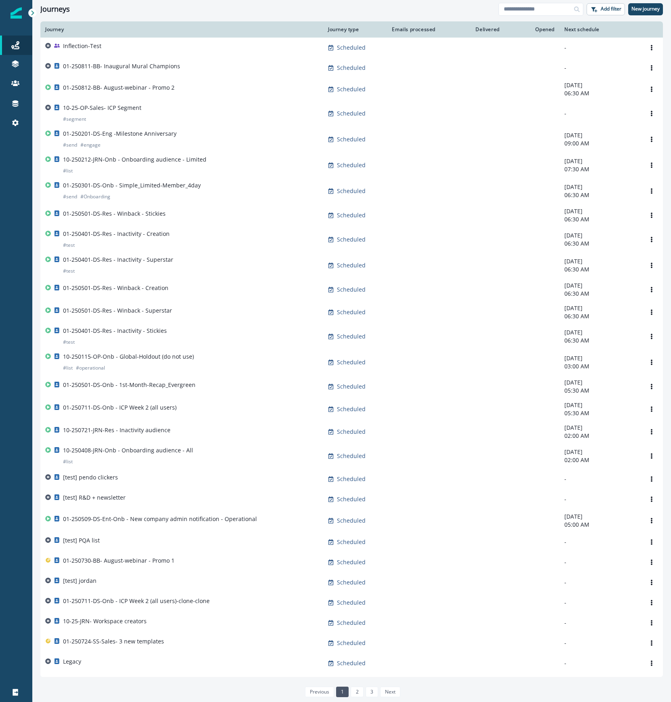 Image resolution: width=671 pixels, height=702 pixels. Describe the element at coordinates (600, 390) in the screenshot. I see `p: 05:30 AM` at that location.